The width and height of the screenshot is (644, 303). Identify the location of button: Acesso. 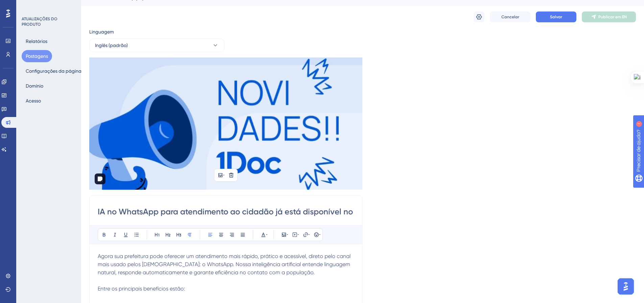
(33, 101).